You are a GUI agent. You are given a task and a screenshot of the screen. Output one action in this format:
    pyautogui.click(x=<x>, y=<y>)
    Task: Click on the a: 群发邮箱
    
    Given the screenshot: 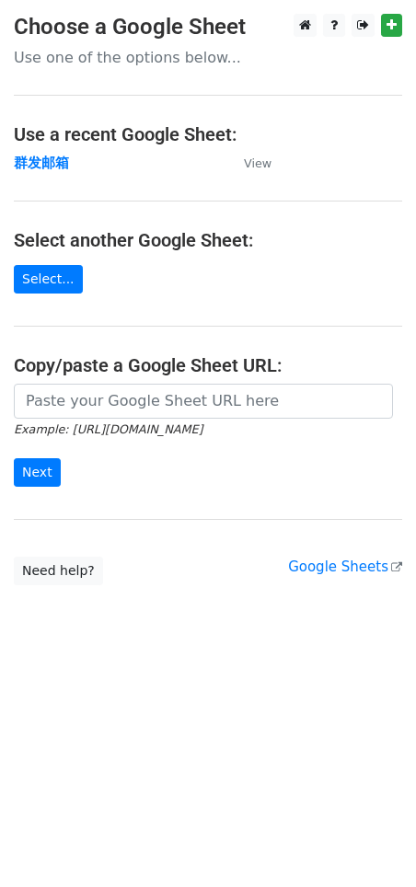 What is the action you would take?
    pyautogui.click(x=41, y=163)
    